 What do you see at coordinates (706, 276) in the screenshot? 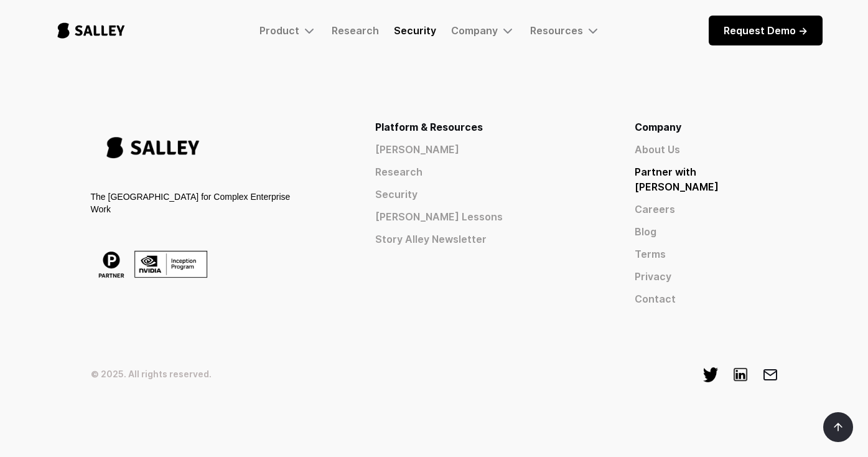
I see `a: Privacy` at bounding box center [706, 276].